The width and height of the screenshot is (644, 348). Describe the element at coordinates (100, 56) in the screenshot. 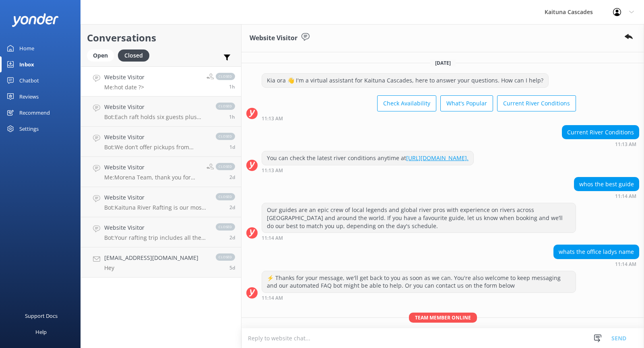

I see `div: Open` at that location.